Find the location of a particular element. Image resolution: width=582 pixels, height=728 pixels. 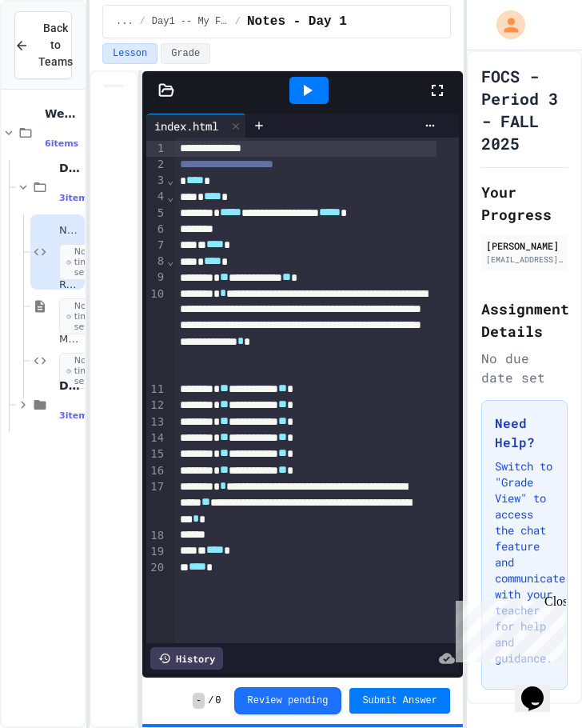

div: 16 is located at coordinates (156, 471).